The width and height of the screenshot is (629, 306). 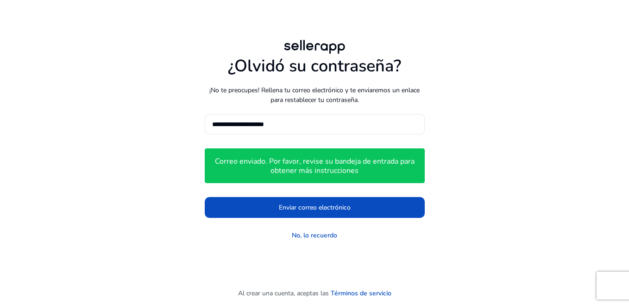 What do you see at coordinates (284, 293) in the screenshot?
I see `font: Al crear una cuenta, aceptas las` at bounding box center [284, 293].